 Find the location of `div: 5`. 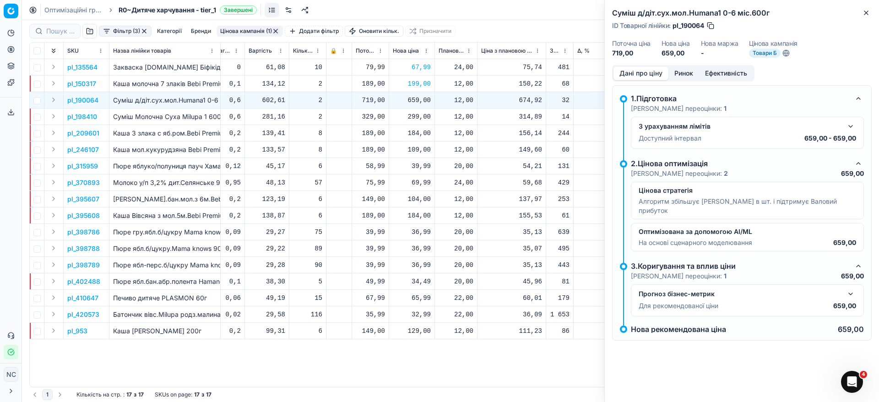

div: 5 is located at coordinates (308, 282).